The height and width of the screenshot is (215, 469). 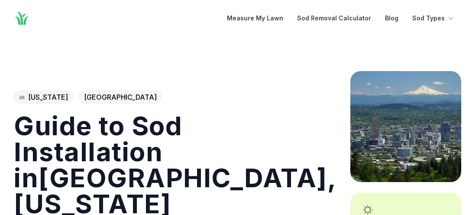 I want to click on a: Measure My Lawn, so click(x=255, y=18).